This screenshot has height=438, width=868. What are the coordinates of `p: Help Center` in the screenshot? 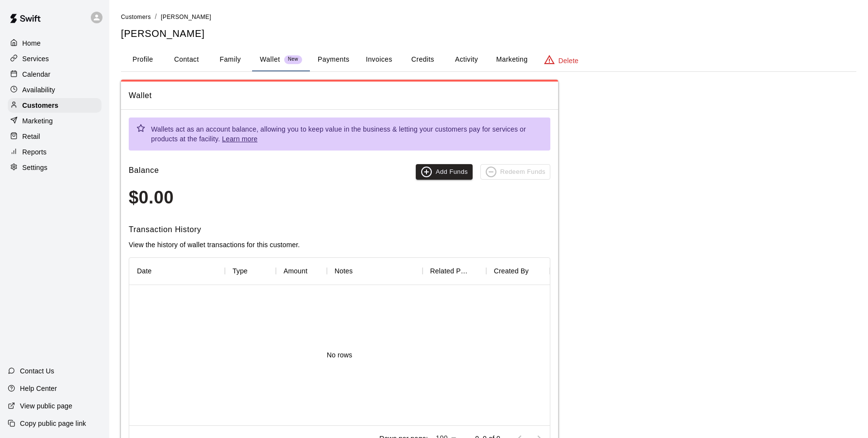 It's located at (39, 389).